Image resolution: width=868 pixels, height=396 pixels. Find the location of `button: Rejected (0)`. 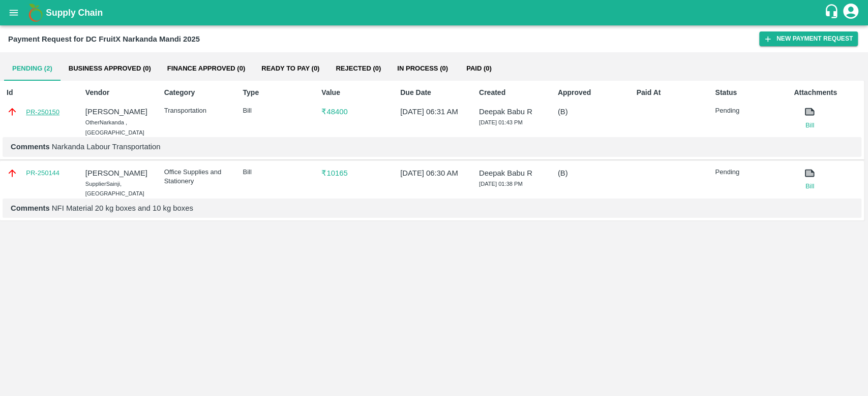

button: Rejected (0) is located at coordinates (358, 69).